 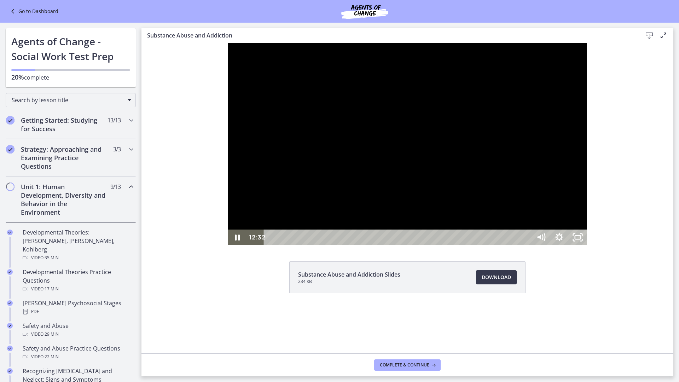 I want to click on button: Pause, so click(x=96, y=194).